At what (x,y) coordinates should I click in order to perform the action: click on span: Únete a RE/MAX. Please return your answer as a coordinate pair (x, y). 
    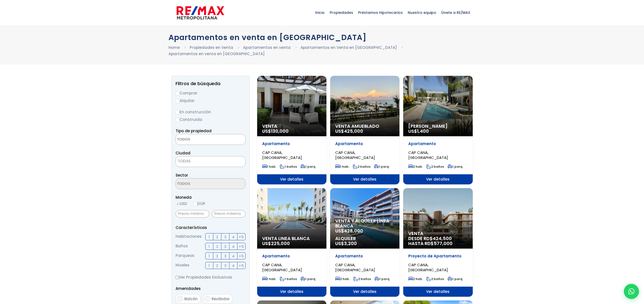
    Looking at the image, I should click on (455, 13).